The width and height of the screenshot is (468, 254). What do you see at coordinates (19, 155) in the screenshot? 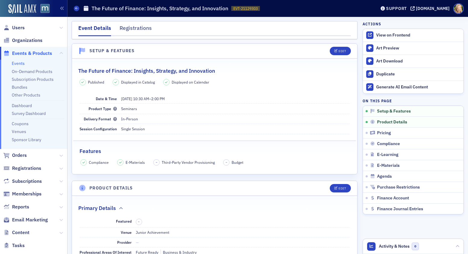
I see `span: Orders` at bounding box center [19, 155].